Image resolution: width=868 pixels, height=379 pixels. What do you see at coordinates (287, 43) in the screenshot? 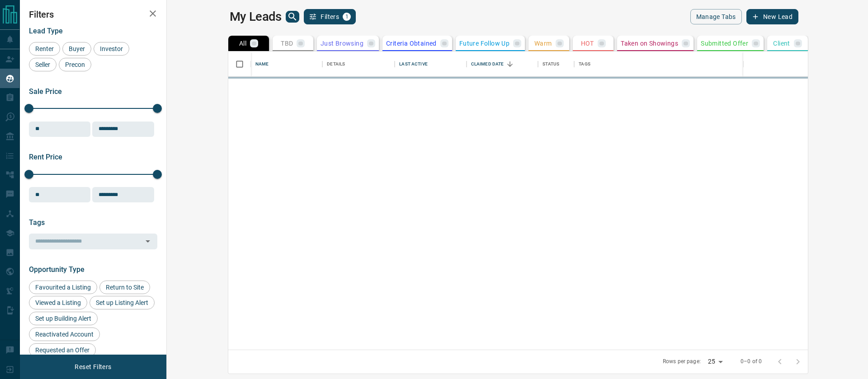
I see `p: TBD` at bounding box center [287, 43].